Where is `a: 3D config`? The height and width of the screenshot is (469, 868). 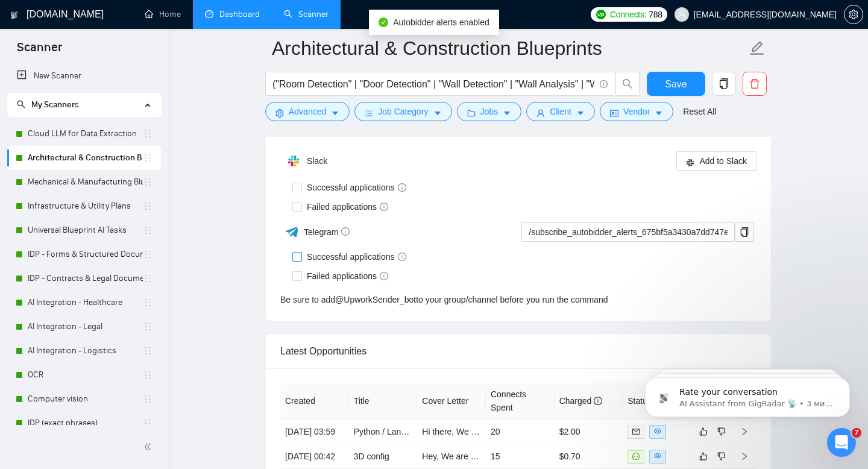 a: 3D config is located at coordinates (372, 456).